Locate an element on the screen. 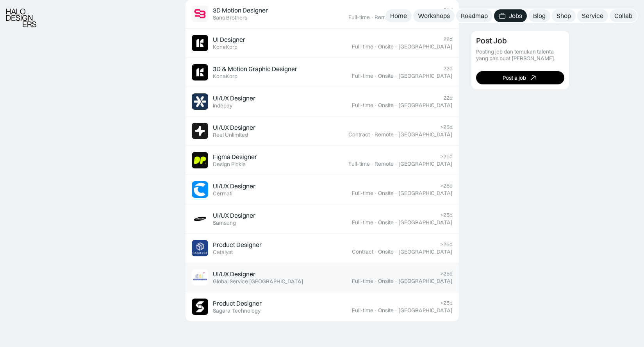 Image resolution: width=644 pixels, height=347 pixels. div: Sans Brothers is located at coordinates (230, 18).